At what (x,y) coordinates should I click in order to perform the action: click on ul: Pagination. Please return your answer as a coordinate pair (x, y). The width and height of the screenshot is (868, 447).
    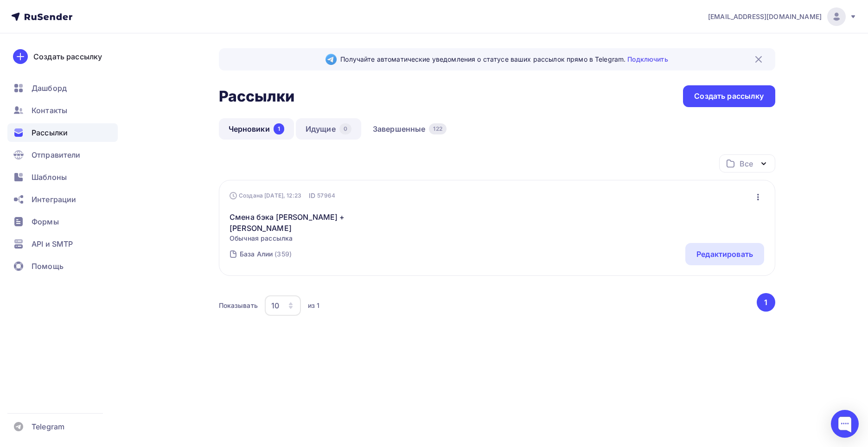
    Looking at the image, I should click on (765, 302).